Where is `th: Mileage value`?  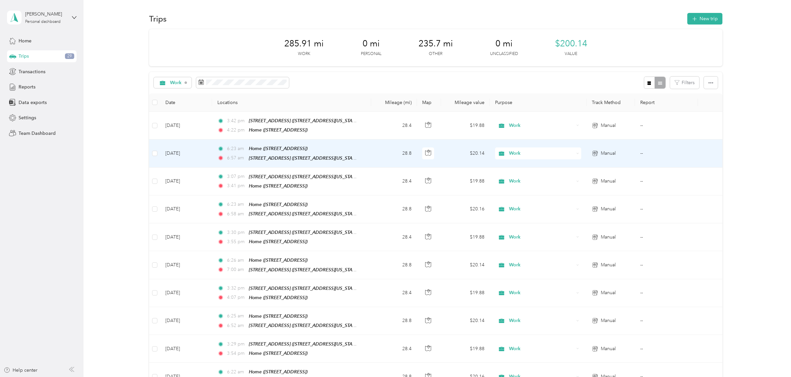
th: Mileage value is located at coordinates (465, 102).